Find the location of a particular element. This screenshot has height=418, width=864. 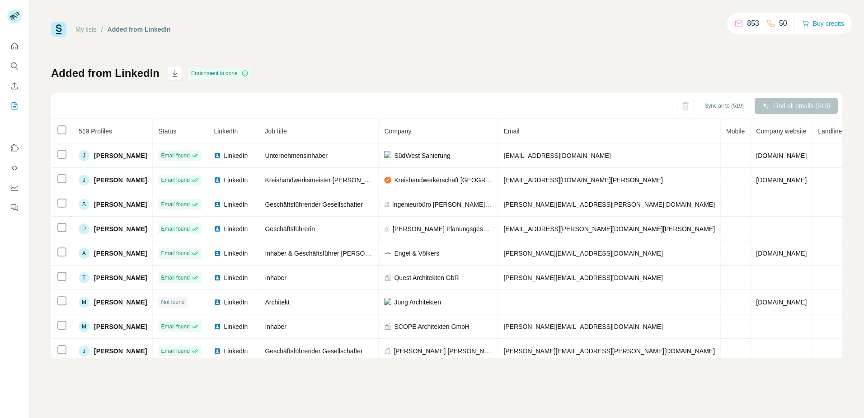

span: SCOPE Architekten GmbH is located at coordinates (432, 326).